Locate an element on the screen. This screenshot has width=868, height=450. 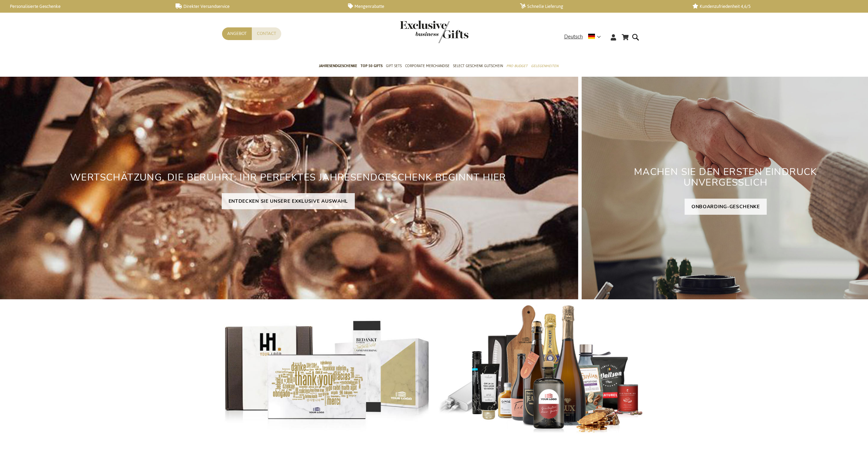
a: Schnelle Lieferung is located at coordinates (600, 6).